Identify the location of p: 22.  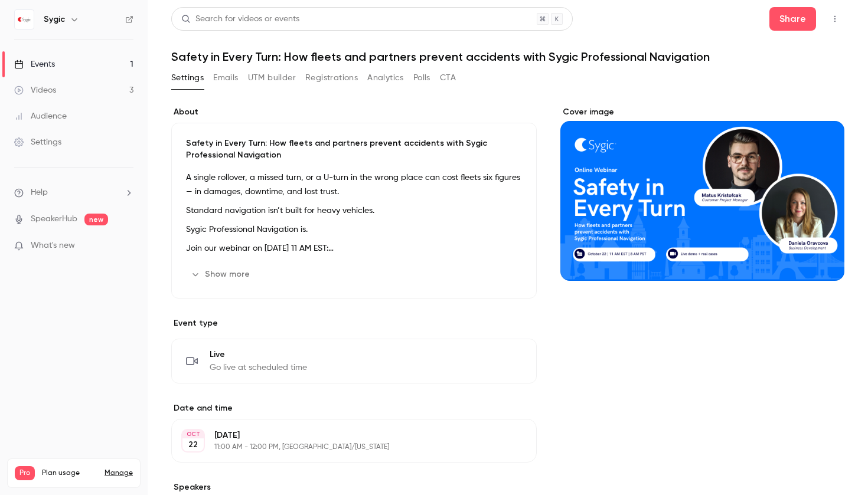
(193, 445).